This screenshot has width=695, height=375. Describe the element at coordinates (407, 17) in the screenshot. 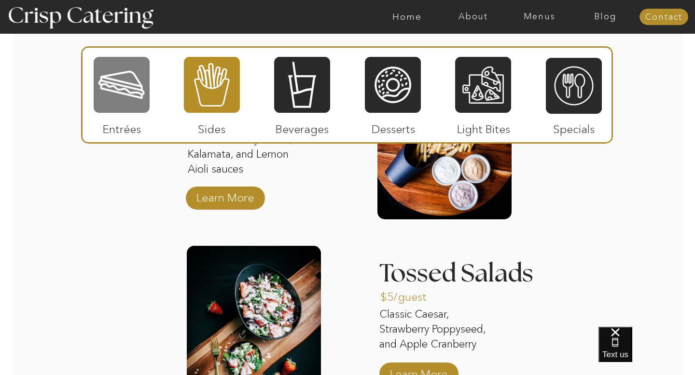

I see `nav: Home` at that location.